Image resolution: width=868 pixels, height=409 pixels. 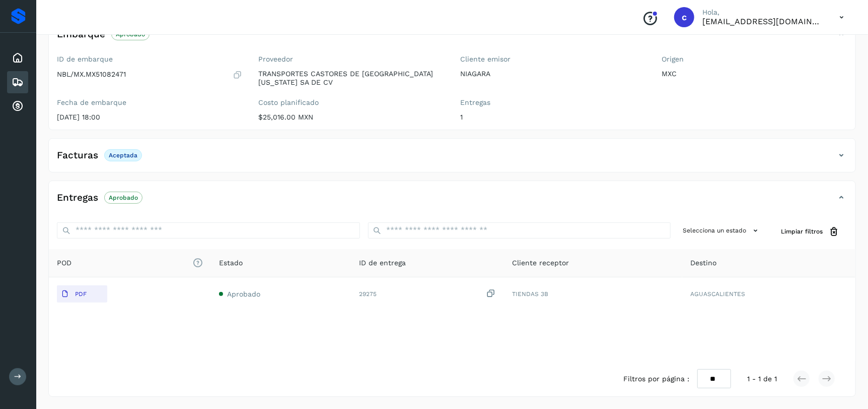 I want to click on label: ID de embarque, so click(x=149, y=59).